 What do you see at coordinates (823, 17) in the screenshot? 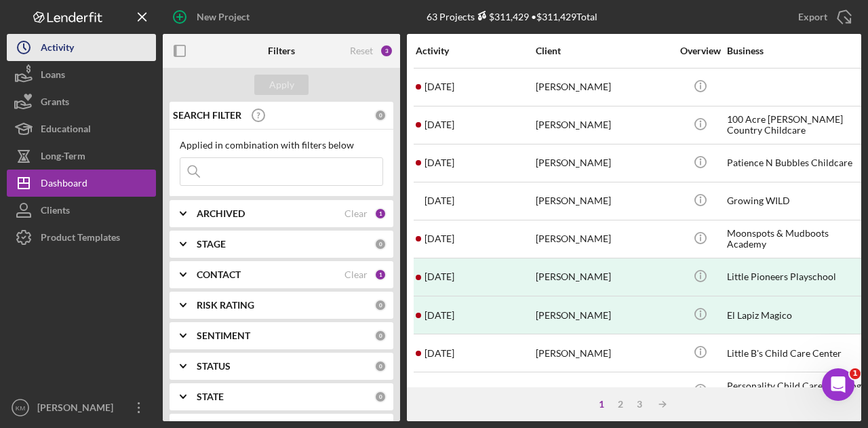
I see `button: Export` at bounding box center [823, 17].